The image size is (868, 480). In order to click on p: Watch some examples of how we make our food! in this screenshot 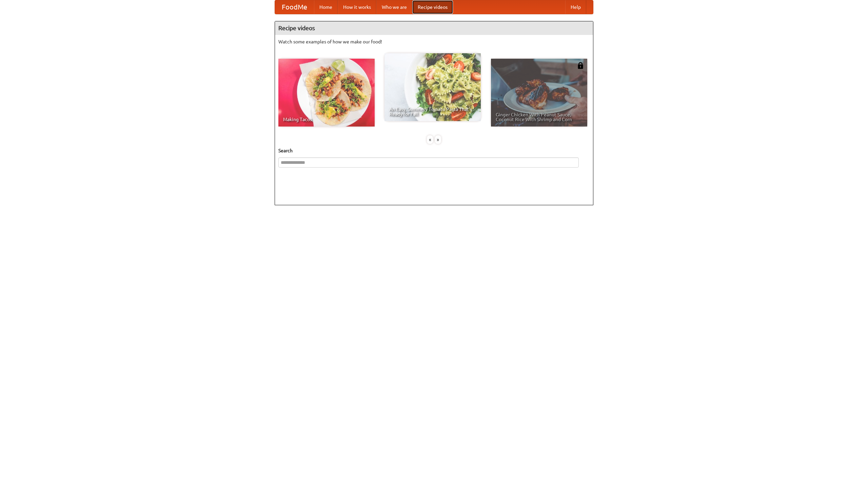, I will do `click(434, 42)`.